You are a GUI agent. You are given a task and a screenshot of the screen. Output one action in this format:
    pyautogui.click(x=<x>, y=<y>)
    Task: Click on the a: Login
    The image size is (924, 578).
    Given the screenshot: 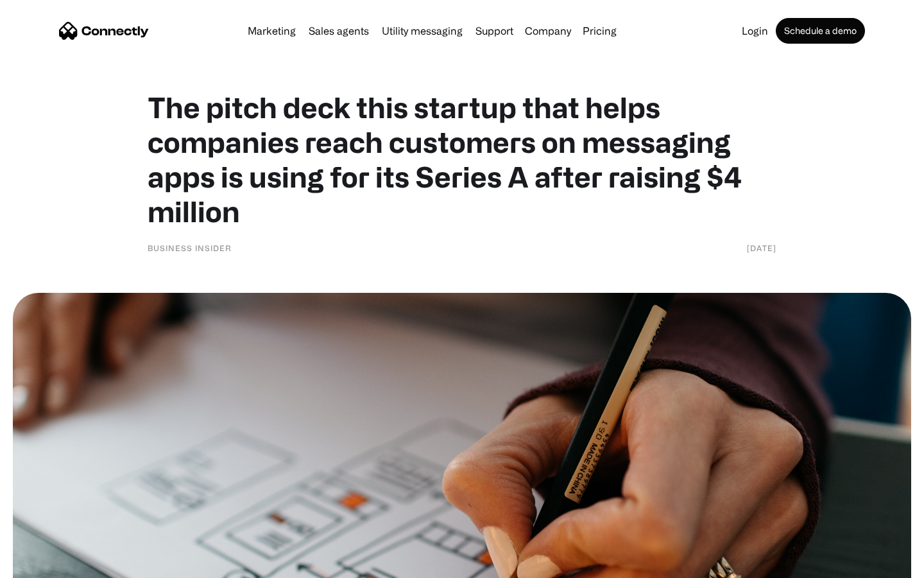 What is the action you would take?
    pyautogui.click(x=754, y=31)
    